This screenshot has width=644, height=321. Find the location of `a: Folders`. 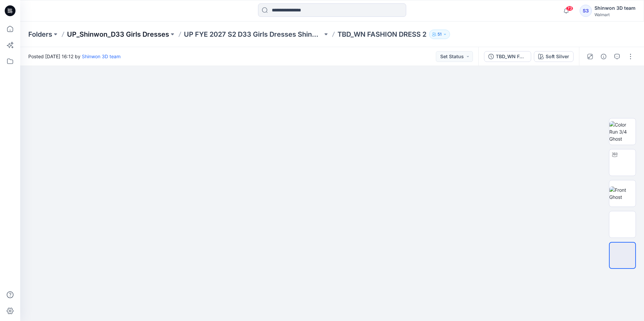

a: Folders is located at coordinates (40, 34).